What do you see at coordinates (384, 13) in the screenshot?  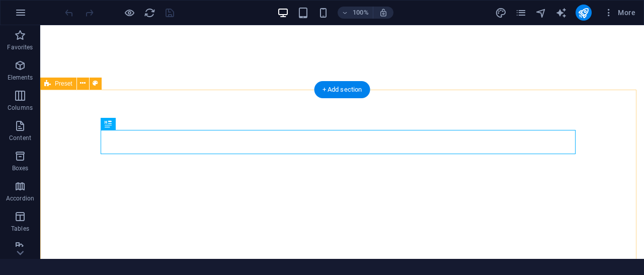 I see `i: On resize automatically adjust zoom level to fit chosen device.` at bounding box center [384, 13].